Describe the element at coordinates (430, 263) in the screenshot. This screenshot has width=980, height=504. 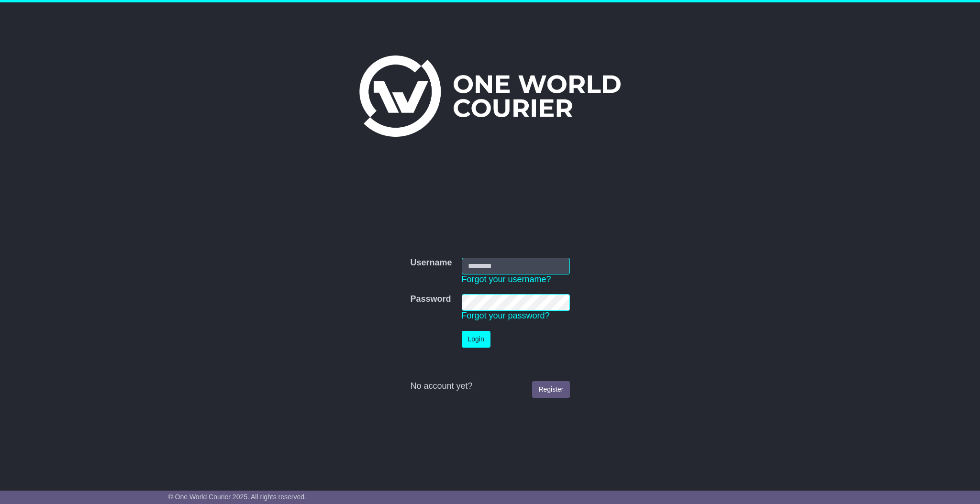
I see `label: Username` at that location.